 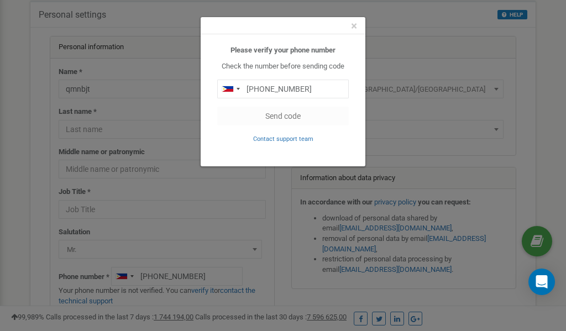 I want to click on b: Please verify your phone number, so click(x=283, y=50).